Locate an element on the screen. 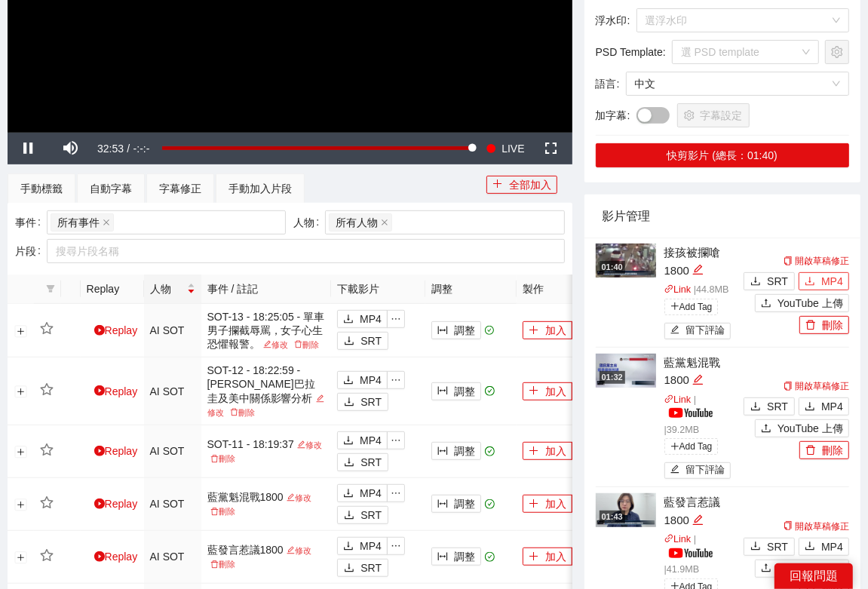 This screenshot has width=868, height=589. img: 3b998898-b13f-4307-9875-77c76f302147.jpg is located at coordinates (626, 371).